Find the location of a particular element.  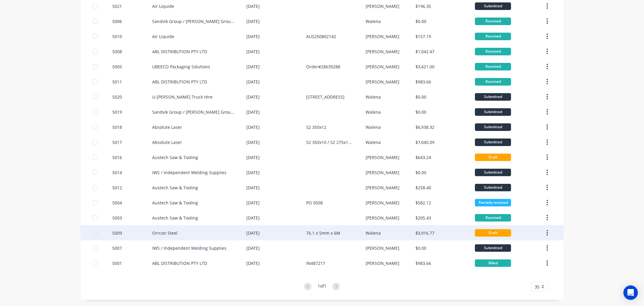

div: 5012 is located at coordinates (117, 187).